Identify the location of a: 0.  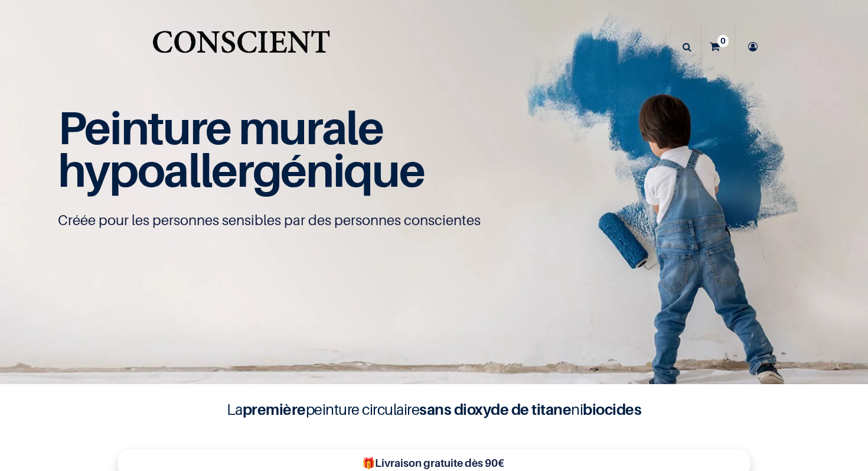
(719, 47).